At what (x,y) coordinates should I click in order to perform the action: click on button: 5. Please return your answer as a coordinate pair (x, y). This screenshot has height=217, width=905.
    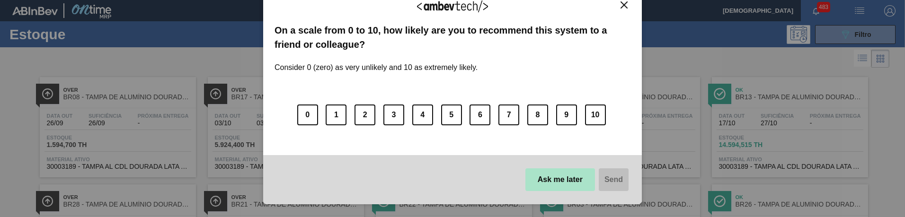
    Looking at the image, I should click on (451, 115).